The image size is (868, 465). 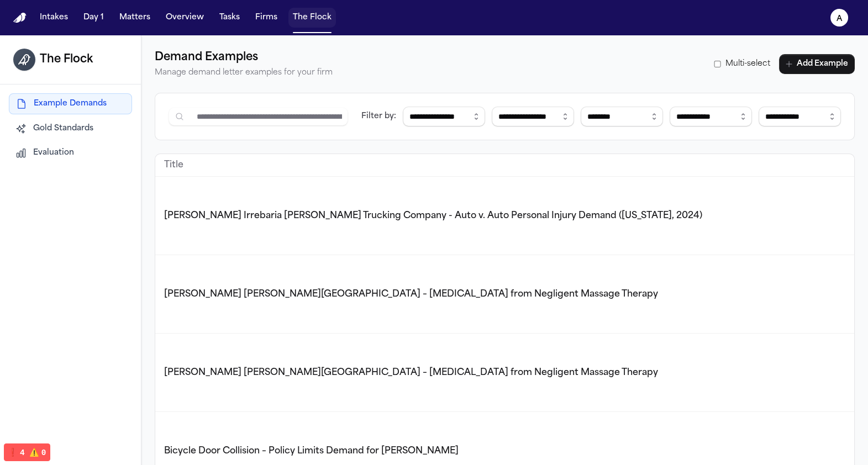 What do you see at coordinates (67, 60) in the screenshot?
I see `h1: The Flock` at bounding box center [67, 60].